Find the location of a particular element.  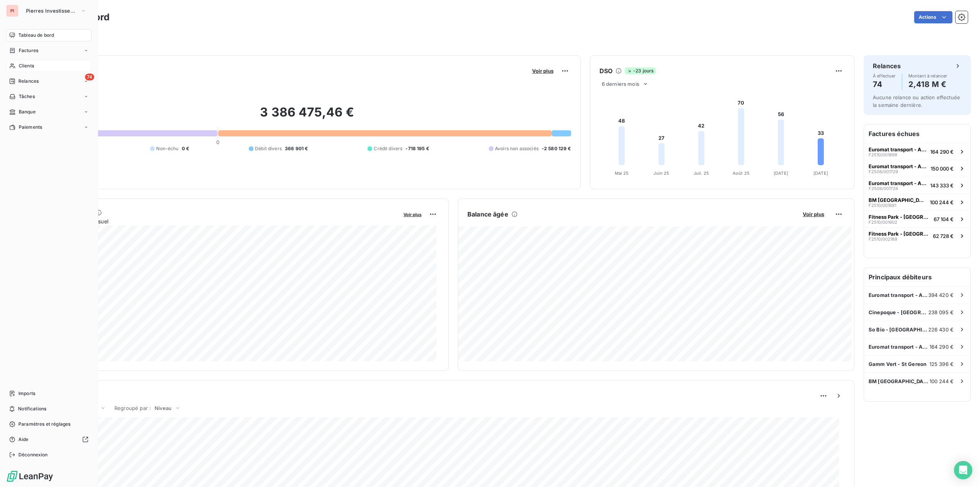

span: 0 is located at coordinates (218, 143).